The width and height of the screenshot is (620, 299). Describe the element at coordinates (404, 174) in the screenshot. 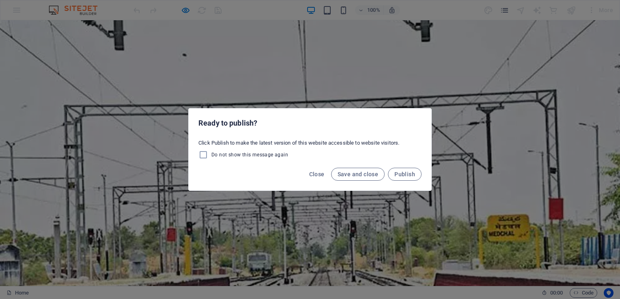

I see `span: Publish` at that location.